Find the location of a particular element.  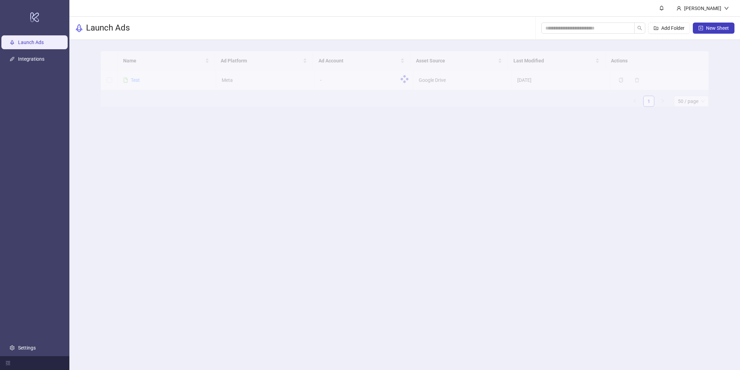

a: Launch Ads is located at coordinates (31, 42).